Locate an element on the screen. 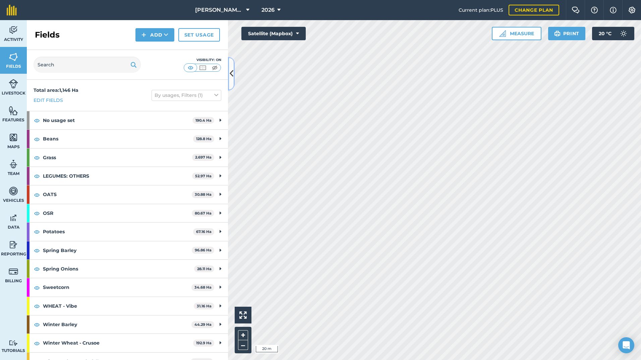  a: Edit fields is located at coordinates (48, 100).